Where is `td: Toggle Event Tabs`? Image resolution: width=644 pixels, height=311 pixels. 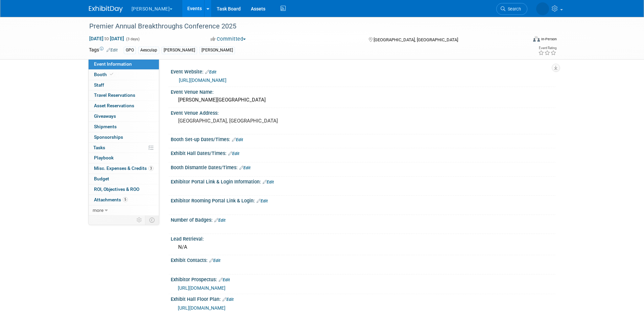 td: Toggle Event Tabs is located at coordinates (152, 220).